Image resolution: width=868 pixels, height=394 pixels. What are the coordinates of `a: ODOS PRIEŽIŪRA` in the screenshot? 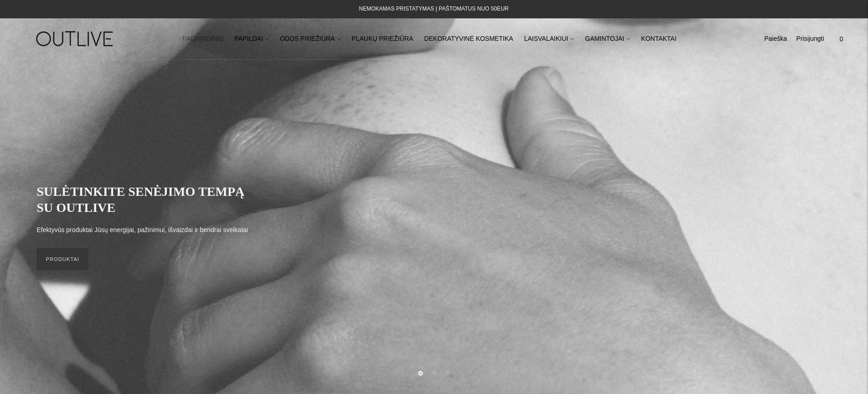 It's located at (310, 39).